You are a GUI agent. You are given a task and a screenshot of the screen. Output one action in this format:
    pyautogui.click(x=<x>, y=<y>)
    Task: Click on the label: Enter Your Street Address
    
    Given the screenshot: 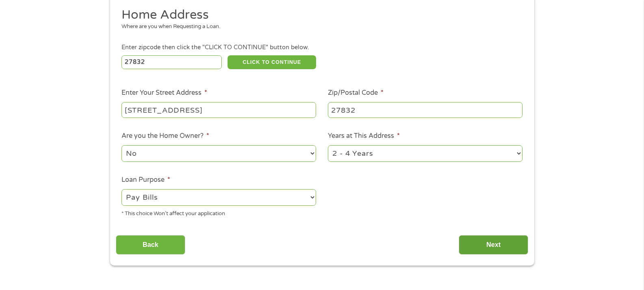 What is the action you would take?
    pyautogui.click(x=164, y=93)
    